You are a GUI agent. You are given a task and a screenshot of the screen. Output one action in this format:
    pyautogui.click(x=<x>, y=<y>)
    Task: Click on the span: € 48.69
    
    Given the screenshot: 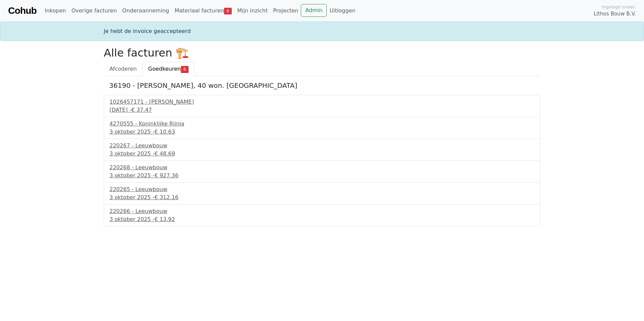 What is the action you would take?
    pyautogui.click(x=164, y=154)
    